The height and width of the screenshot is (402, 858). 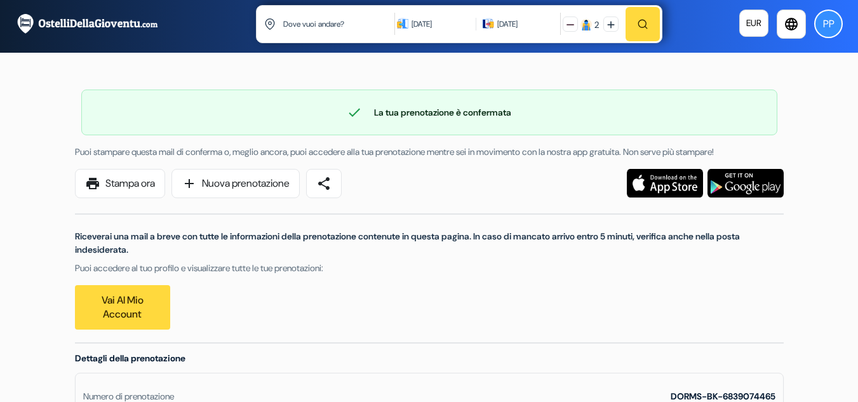 I want to click on a: Vai al mio account, so click(x=123, y=307).